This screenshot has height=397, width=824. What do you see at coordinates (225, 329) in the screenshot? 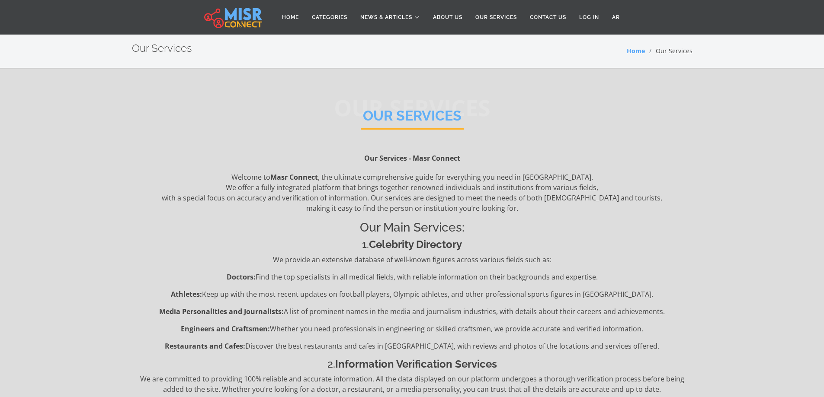
I see `strong: Engineers and Craftsmen:` at bounding box center [225, 329].